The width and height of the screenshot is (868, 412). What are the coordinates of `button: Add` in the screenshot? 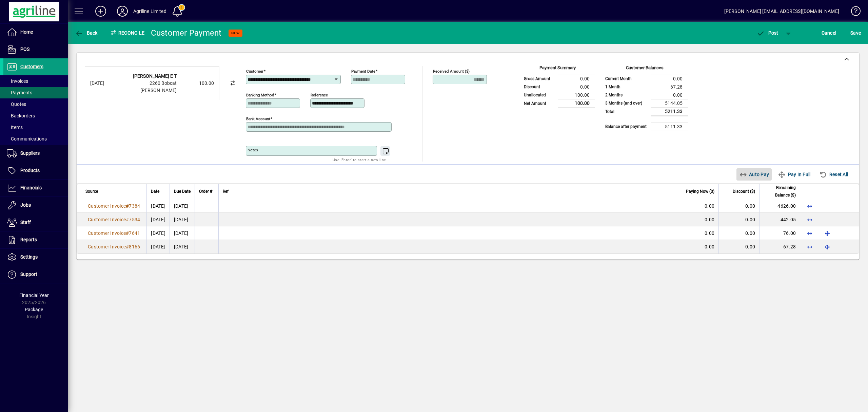 It's located at (101, 11).